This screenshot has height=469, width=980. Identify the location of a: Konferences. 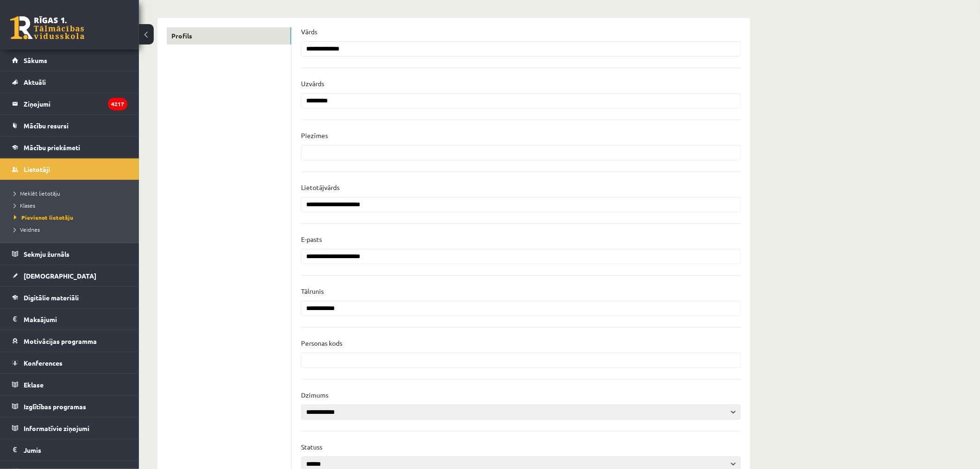
(69, 363).